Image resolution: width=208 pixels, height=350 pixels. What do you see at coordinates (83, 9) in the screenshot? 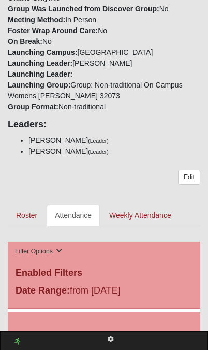
I see `strong: Group Was Launched from Discover Group:` at bounding box center [83, 9].